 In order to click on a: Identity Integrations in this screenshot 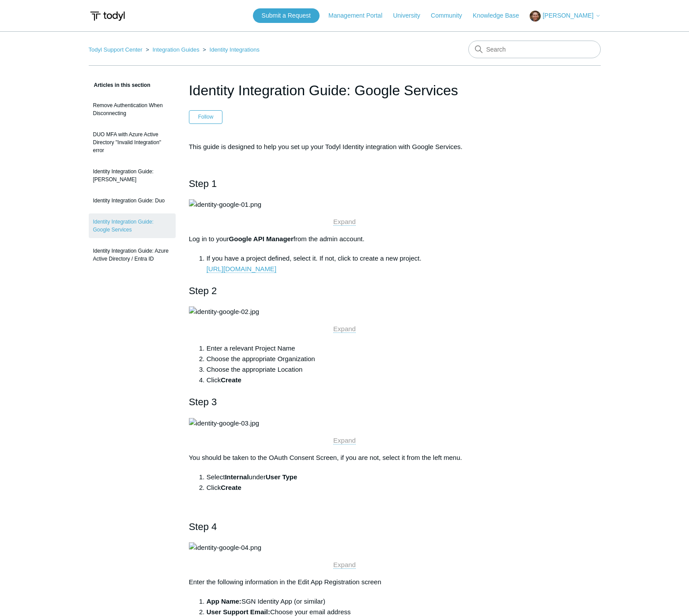, I will do `click(234, 49)`.